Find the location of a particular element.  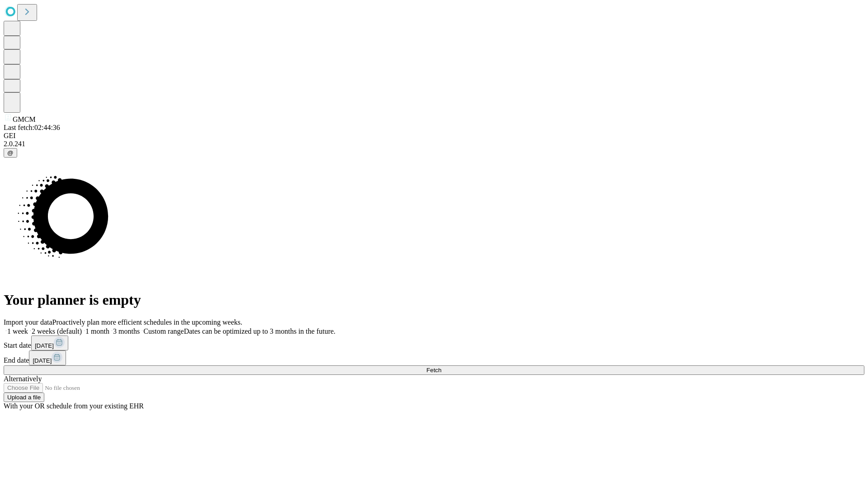

div: GEI is located at coordinates (434, 136).